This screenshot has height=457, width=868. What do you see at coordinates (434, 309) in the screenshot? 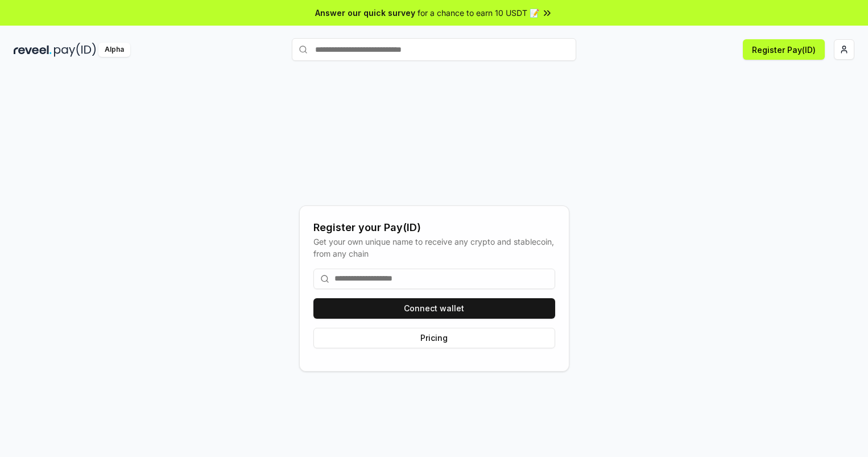
I see `button: Connect wallet` at bounding box center [434, 309].